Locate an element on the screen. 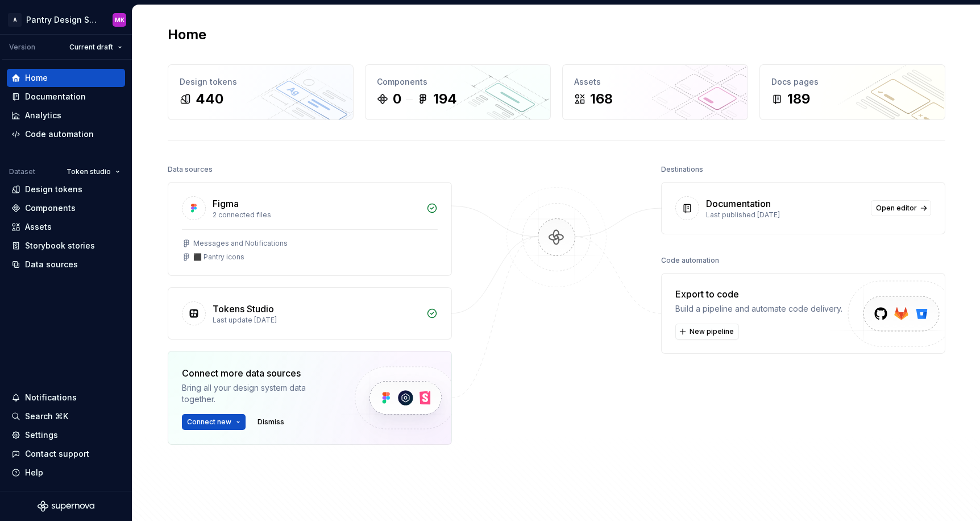 This screenshot has width=980, height=521. a: Assets168 is located at coordinates (655, 92).